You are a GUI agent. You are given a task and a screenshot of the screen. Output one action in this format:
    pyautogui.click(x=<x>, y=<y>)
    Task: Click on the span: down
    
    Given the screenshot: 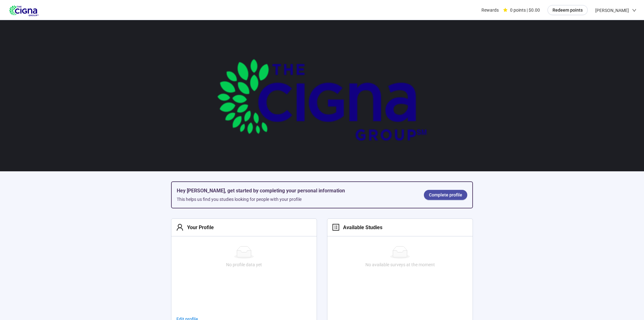 What is the action you would take?
    pyautogui.click(x=634, y=10)
    